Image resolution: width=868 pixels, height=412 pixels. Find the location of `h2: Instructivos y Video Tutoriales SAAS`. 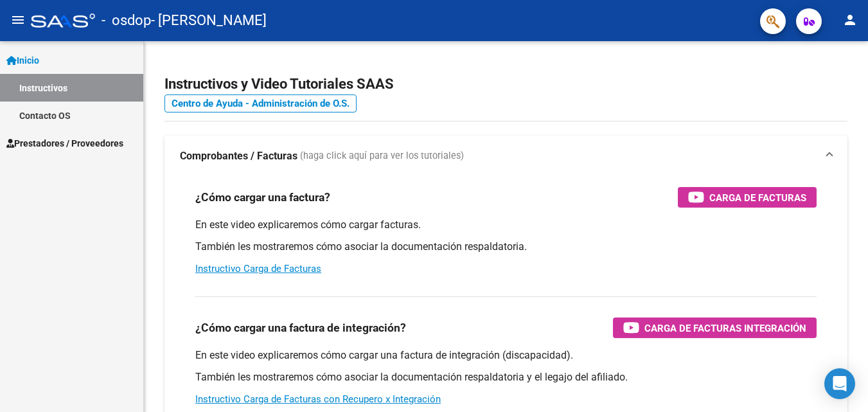

h2: Instructivos y Video Tutoriales SAAS is located at coordinates (506, 84).